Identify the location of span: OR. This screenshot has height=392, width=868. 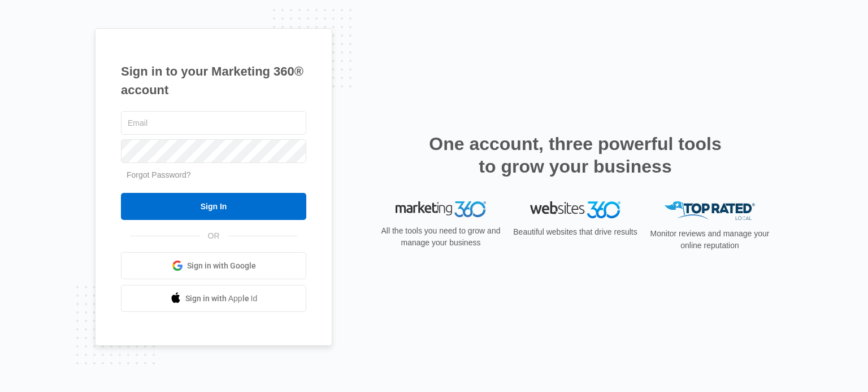
(214, 236).